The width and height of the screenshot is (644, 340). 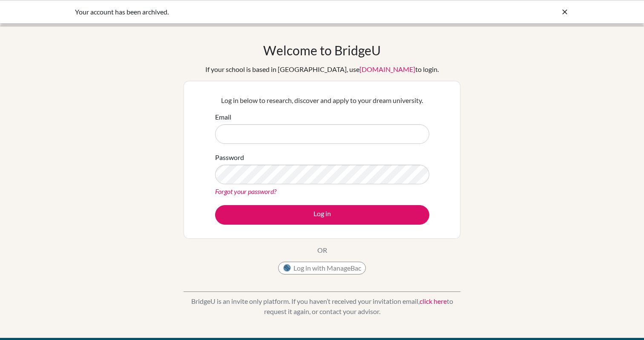 What do you see at coordinates (322, 250) in the screenshot?
I see `p: OR` at bounding box center [322, 250].